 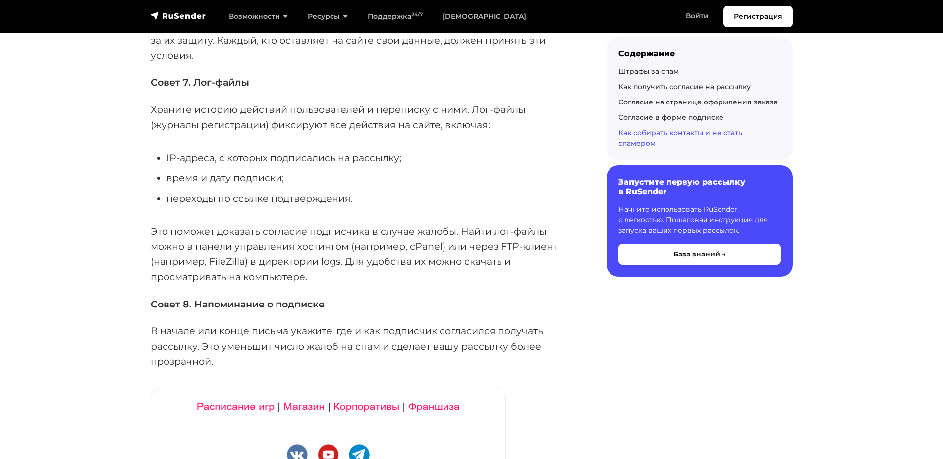 I want to click on a: Штрафы за спам, so click(x=648, y=71).